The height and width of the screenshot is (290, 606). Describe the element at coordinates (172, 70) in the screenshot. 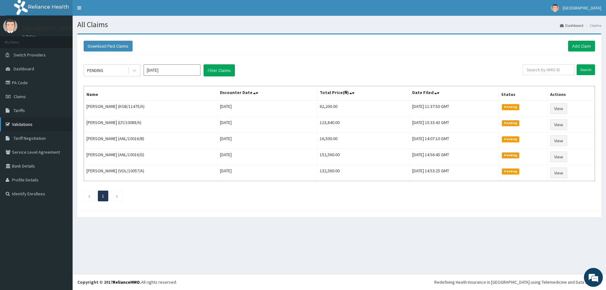

I see `input: Select Month and Year` at that location.